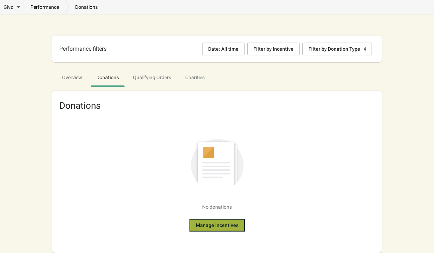  What do you see at coordinates (44, 7) in the screenshot?
I see `a: performance` at bounding box center [44, 7].